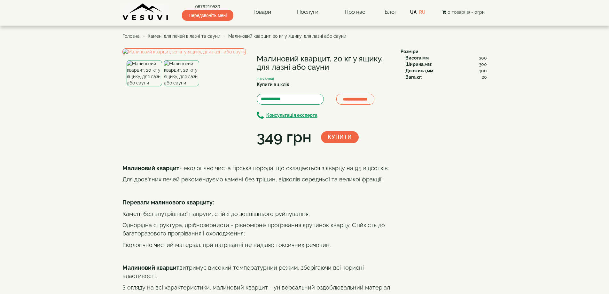  Describe the element at coordinates (266, 78) in the screenshot. I see `small: На складі` at that location.